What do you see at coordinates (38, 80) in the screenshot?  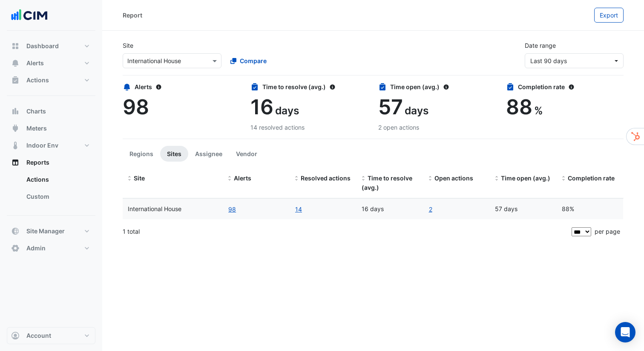 I see `span: Actions` at bounding box center [38, 80].